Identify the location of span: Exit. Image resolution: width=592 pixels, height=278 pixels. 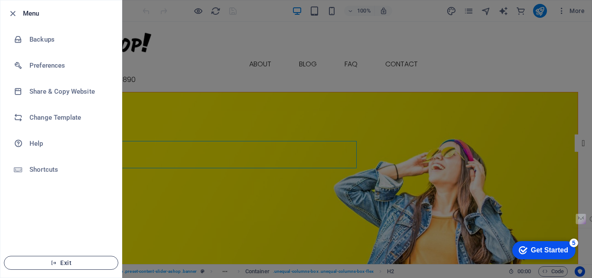
(61, 263).